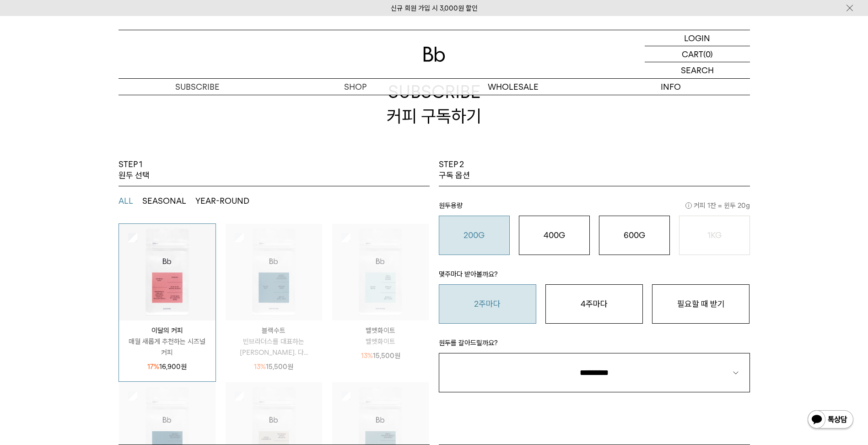 The height and width of the screenshot is (445, 868). Describe the element at coordinates (434, 8) in the screenshot. I see `a: 신규 회원 가입 시 3,000원 할인` at that location.